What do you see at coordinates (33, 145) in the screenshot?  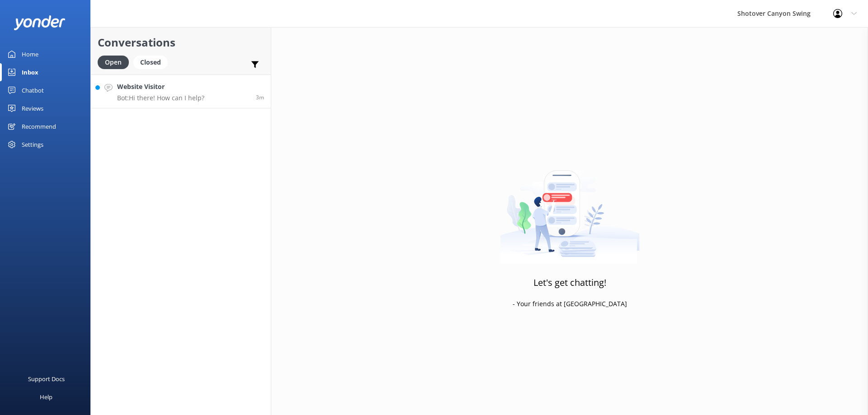 I see `div: Settings` at bounding box center [33, 145].